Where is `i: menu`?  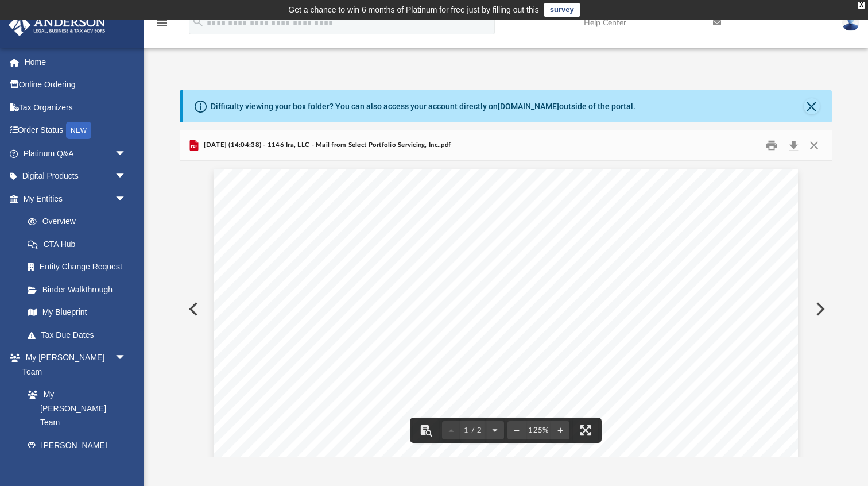
i: menu is located at coordinates (162, 23).